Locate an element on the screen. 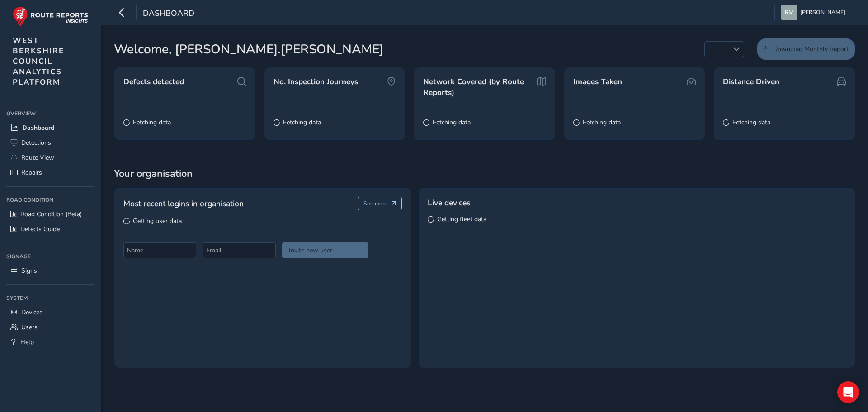  a: See more is located at coordinates (380, 203).